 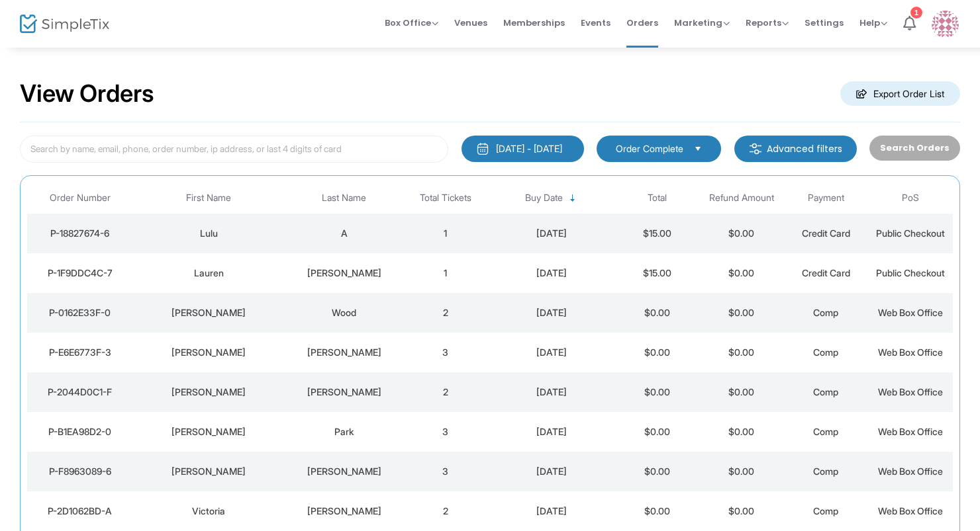 I want to click on div: Shaffer, so click(x=344, y=273).